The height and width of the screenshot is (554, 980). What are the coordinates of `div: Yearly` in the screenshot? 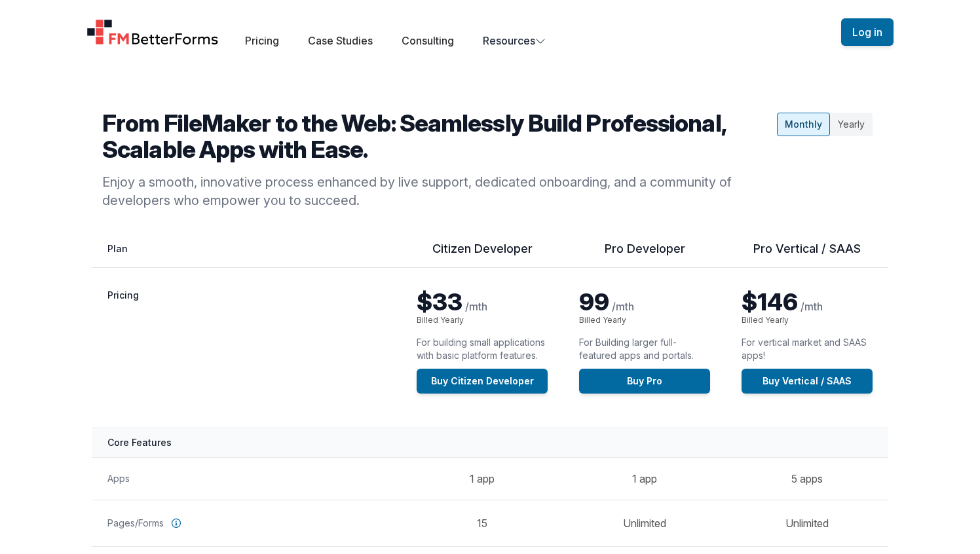 It's located at (851, 124).